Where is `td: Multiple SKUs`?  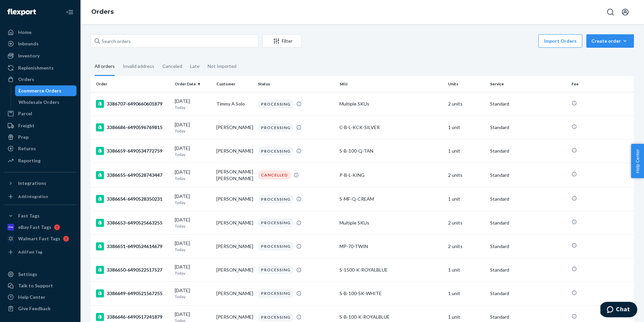
td: Multiple SKUs is located at coordinates (391, 104).